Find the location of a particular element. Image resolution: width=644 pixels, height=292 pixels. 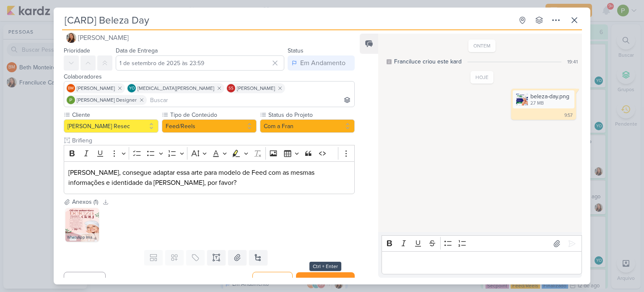

div: Ctrl + Enter is located at coordinates (326, 266).